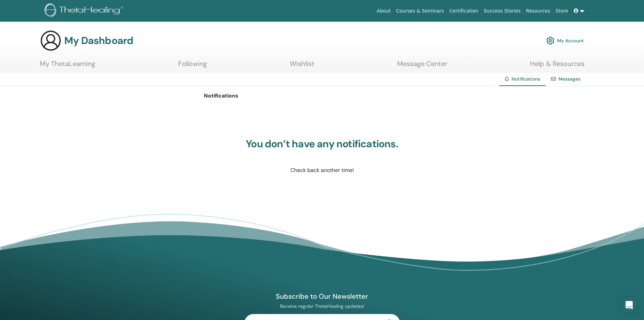 The width and height of the screenshot is (644, 320). Describe the element at coordinates (422, 66) in the screenshot. I see `a: Message Center` at that location.